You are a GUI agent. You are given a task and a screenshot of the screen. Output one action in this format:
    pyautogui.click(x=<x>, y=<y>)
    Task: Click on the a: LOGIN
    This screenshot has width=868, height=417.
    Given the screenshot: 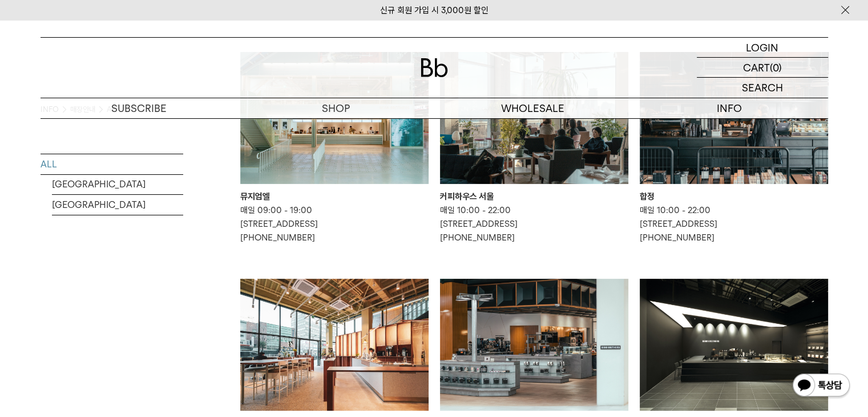 What is the action you would take?
    pyautogui.click(x=763, y=47)
    